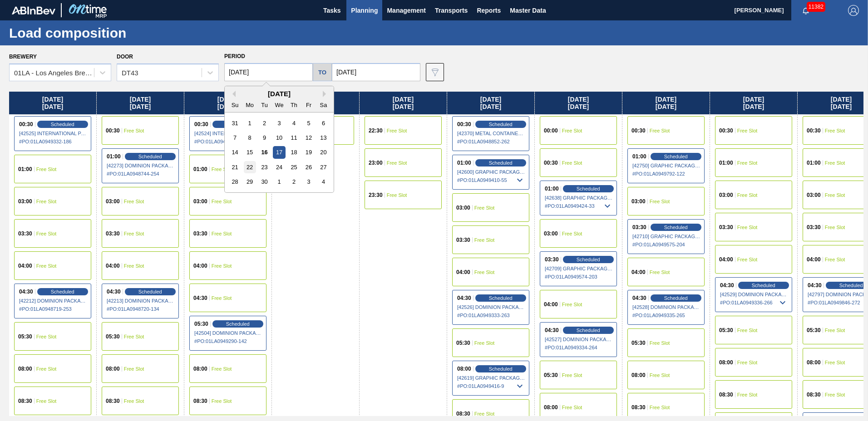 The width and height of the screenshot is (868, 421). Describe the element at coordinates (406, 11) in the screenshot. I see `span: Management` at that location.